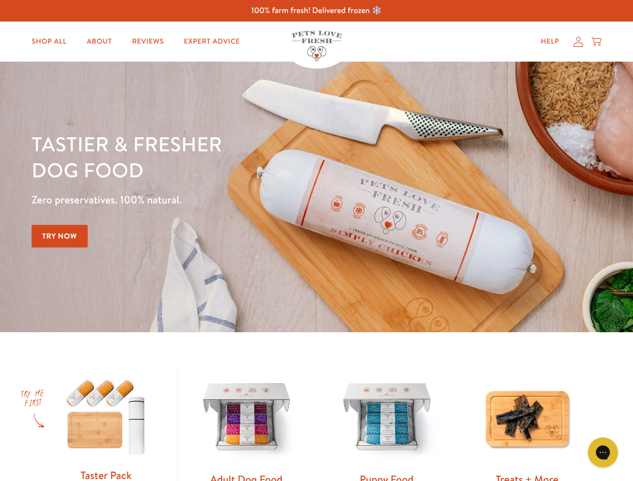 The width and height of the screenshot is (633, 481). Describe the element at coordinates (222, 200) in the screenshot. I see `p: Zero preservatives. 100% natural.` at that location.